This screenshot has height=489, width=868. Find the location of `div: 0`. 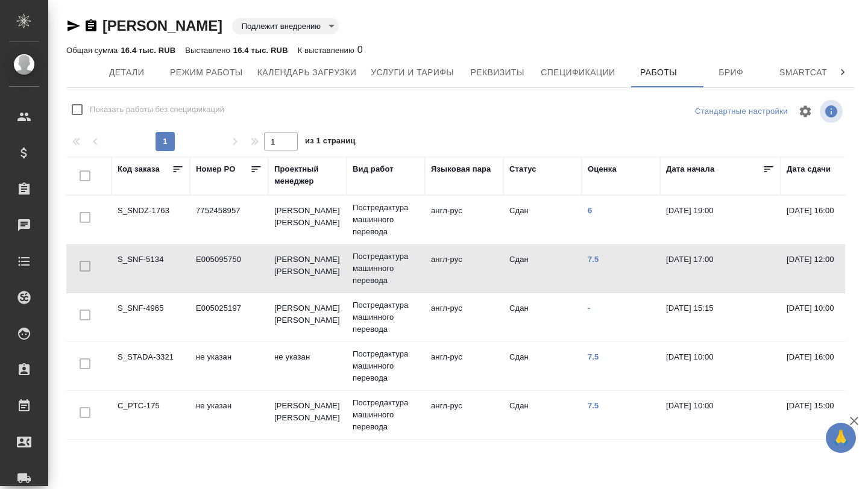

div: 0 is located at coordinates (330, 50).